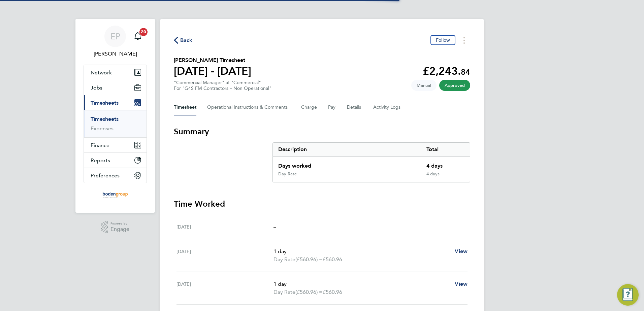  Describe the element at coordinates (183, 40) in the screenshot. I see `button: Back` at that location.